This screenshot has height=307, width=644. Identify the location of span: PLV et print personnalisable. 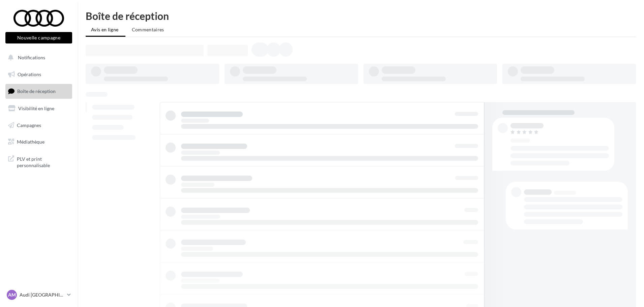
(43, 161).